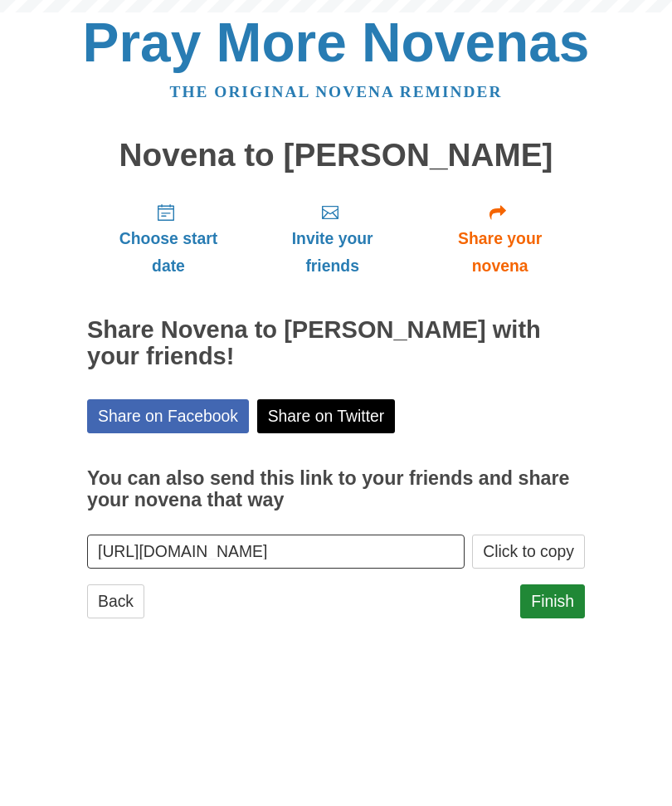 This screenshot has height=806, width=672. Describe the element at coordinates (499, 238) in the screenshot. I see `a: Share your novena` at that location.